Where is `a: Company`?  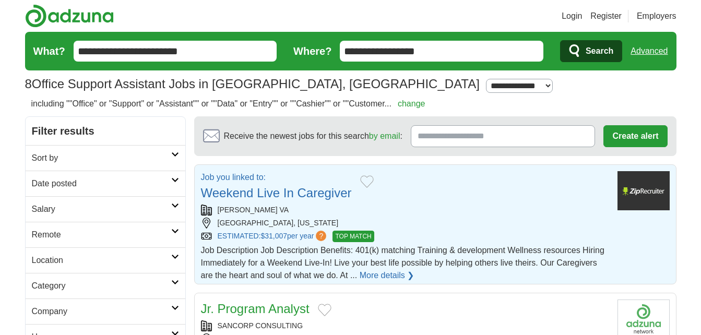
a: Company is located at coordinates (105, 311).